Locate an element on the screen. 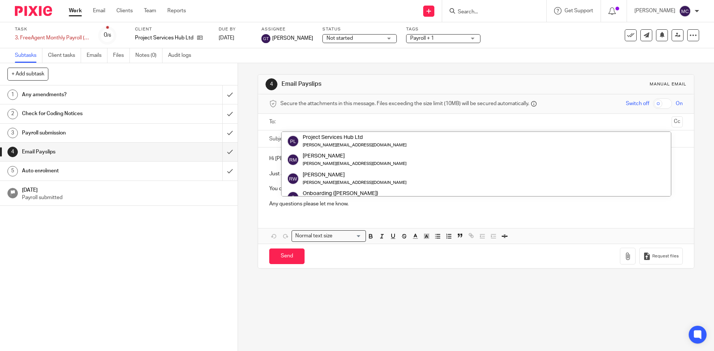 Image resolution: width=714 pixels, height=351 pixels. h1: Any amendments? is located at coordinates (86, 95).